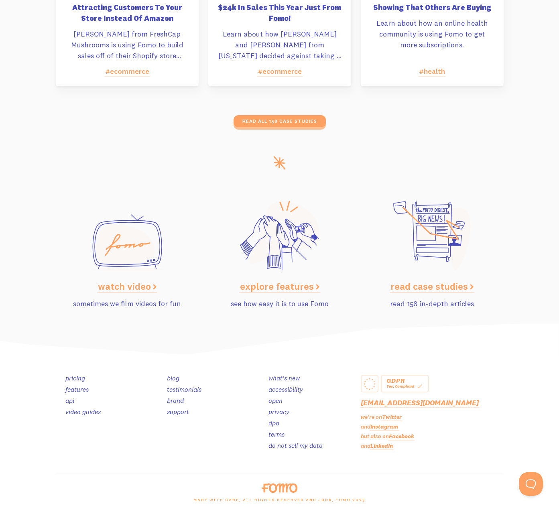 Image resolution: width=559 pixels, height=512 pixels. What do you see at coordinates (432, 10) in the screenshot?
I see `a: Showing That Others Are Buying` at bounding box center [432, 10].